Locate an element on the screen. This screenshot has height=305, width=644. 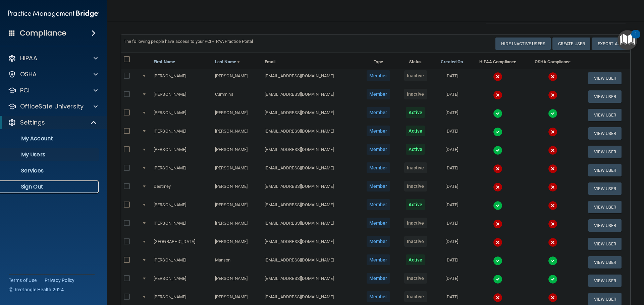
a: Last Name is located at coordinates (228, 62).